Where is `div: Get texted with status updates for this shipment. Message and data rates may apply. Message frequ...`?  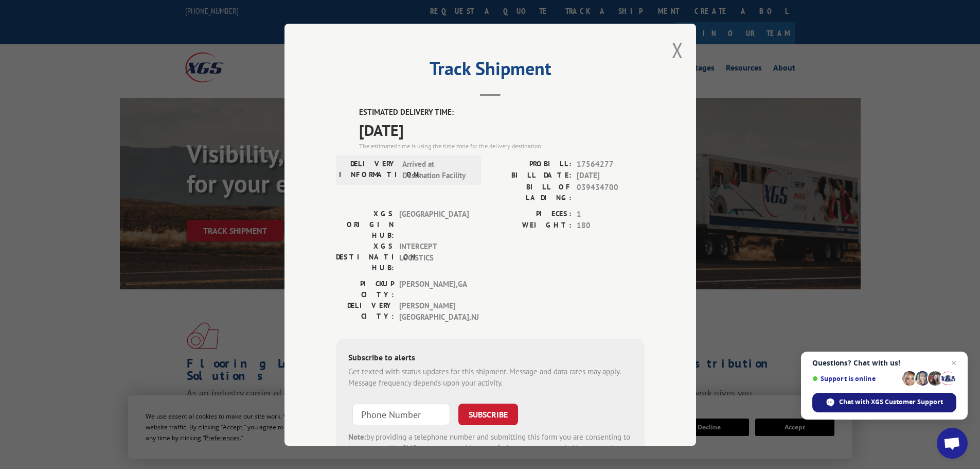
div: Get texted with status updates for this shipment. Message and data rates may apply. Message frequ... is located at coordinates (491, 377).